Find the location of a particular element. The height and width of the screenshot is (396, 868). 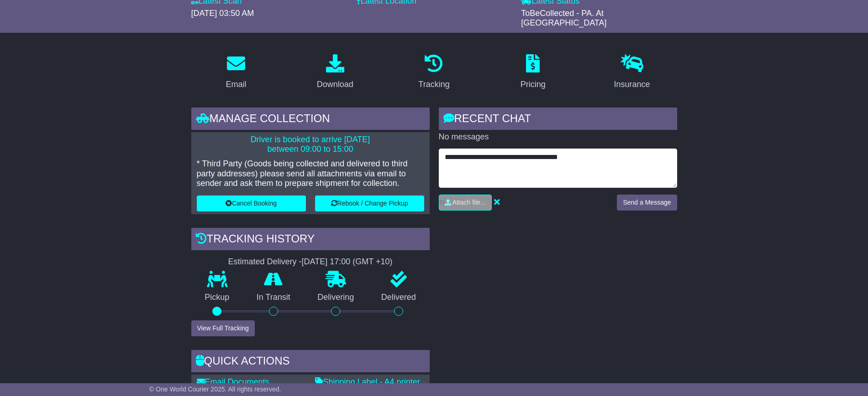

p: Delivered is located at coordinates (399, 297).